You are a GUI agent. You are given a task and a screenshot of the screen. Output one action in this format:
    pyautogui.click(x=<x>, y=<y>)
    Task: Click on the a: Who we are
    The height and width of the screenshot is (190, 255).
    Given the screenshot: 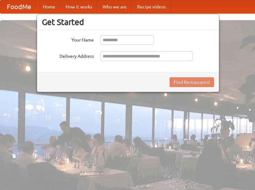 What is the action you would take?
    pyautogui.click(x=115, y=7)
    